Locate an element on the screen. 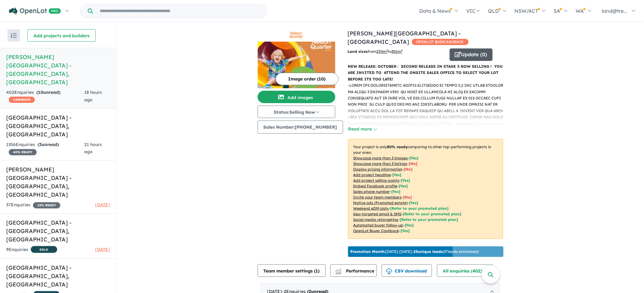  u: 250 m is located at coordinates (382, 51).